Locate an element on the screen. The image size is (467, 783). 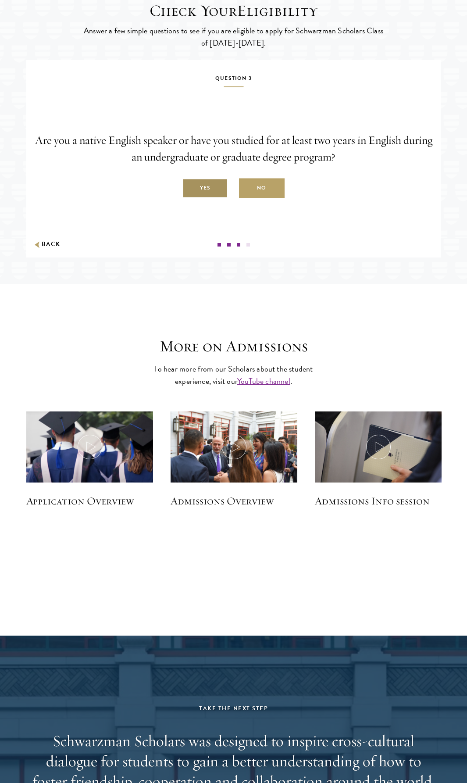
h5: Question 3 is located at coordinates (233, 80).